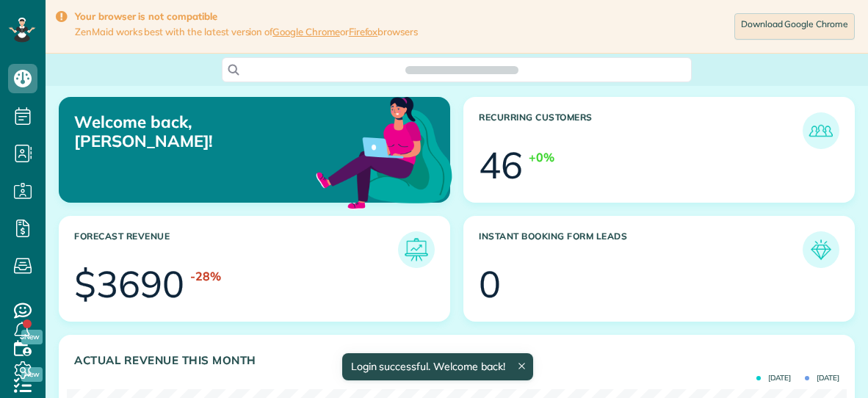 This screenshot has height=398, width=868. I want to click on strong: Your browser is not compatible, so click(246, 16).